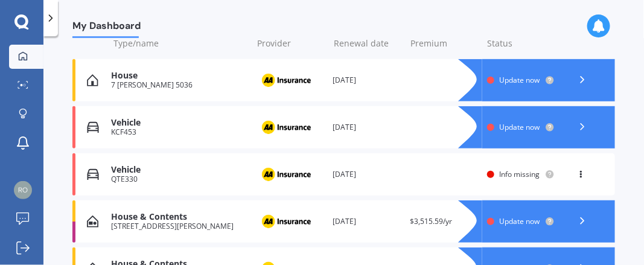  Describe the element at coordinates (178, 132) in the screenshot. I see `div: KCF453` at that location.